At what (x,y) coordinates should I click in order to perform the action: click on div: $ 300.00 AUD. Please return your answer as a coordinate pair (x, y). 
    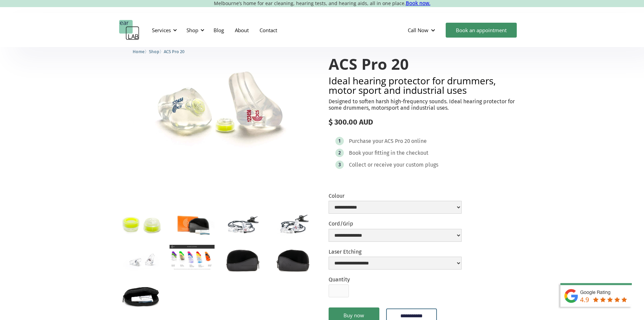
    Looking at the image, I should click on (427, 122).